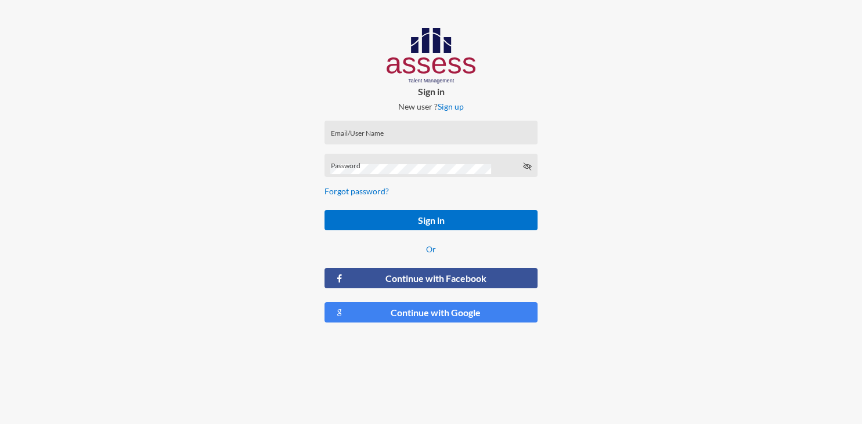  I want to click on a: Forgot password?, so click(357, 191).